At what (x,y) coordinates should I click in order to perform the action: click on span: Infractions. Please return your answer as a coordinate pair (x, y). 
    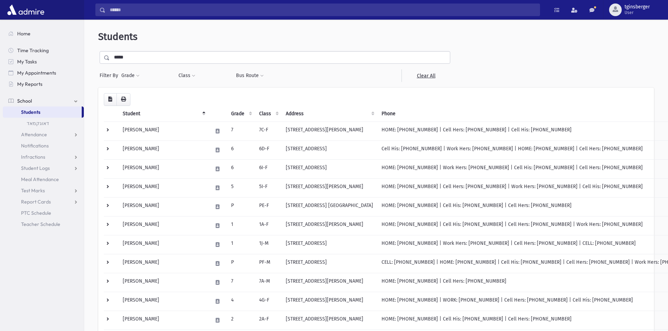
    Looking at the image, I should click on (33, 157).